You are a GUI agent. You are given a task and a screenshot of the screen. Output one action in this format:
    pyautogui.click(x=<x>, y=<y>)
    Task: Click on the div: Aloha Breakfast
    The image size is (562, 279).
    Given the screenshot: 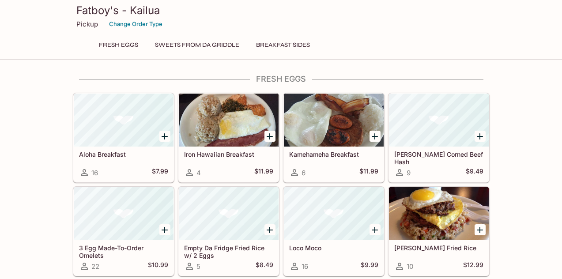 What is the action you would take?
    pyautogui.click(x=124, y=120)
    